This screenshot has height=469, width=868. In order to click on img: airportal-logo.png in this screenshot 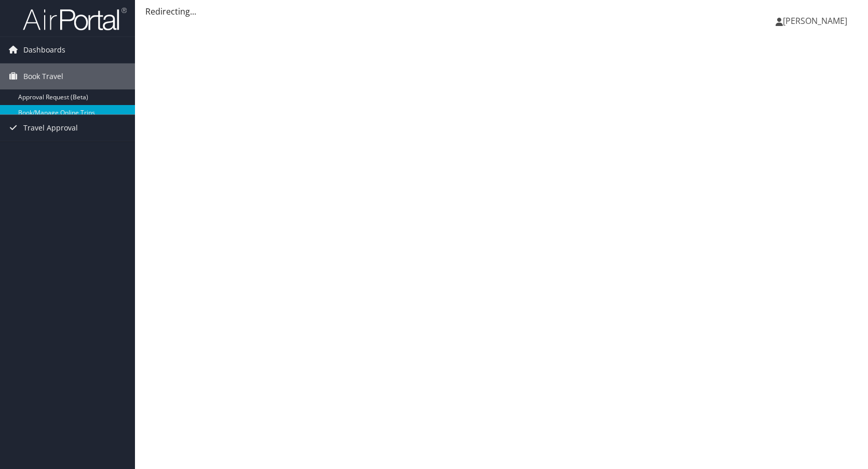, I will do `click(75, 18)`.